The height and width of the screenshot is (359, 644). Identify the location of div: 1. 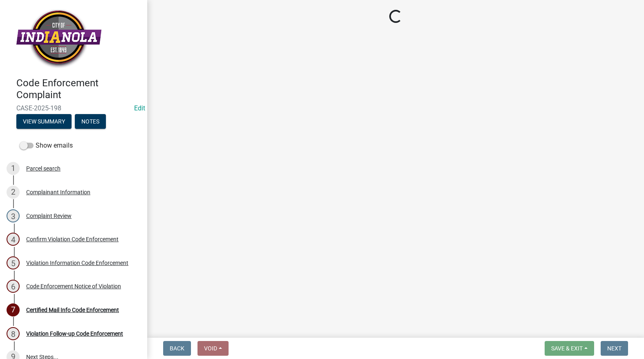
(13, 169).